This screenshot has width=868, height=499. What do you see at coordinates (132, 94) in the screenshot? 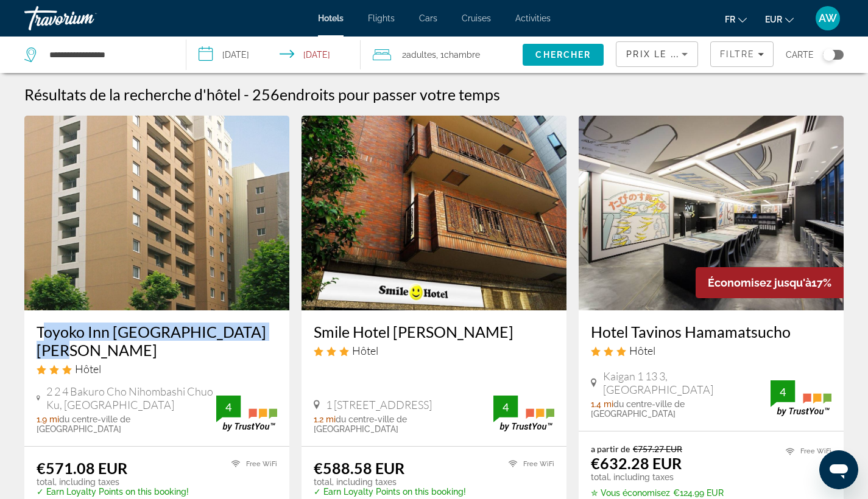
I see `h1: Résultats de la recherche d'hôtel` at bounding box center [132, 94].